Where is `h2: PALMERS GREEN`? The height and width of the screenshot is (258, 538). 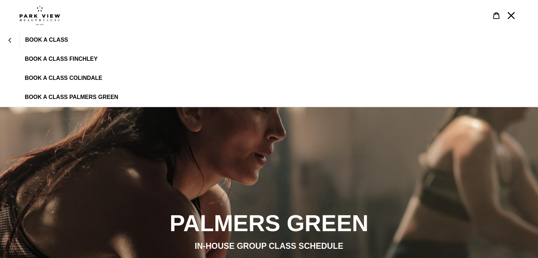 h2: PALMERS GREEN is located at coordinates (269, 223).